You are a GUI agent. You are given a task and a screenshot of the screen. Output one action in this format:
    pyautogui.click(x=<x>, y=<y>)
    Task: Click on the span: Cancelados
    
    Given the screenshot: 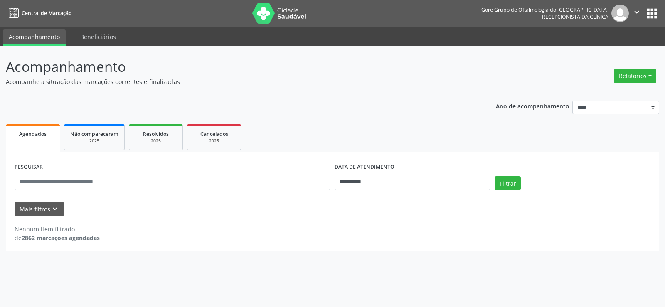 What is the action you would take?
    pyautogui.click(x=214, y=134)
    